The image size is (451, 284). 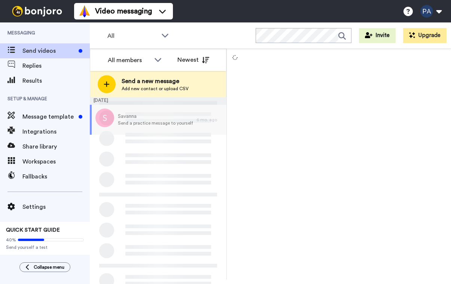 I want to click on span: Results, so click(x=56, y=81).